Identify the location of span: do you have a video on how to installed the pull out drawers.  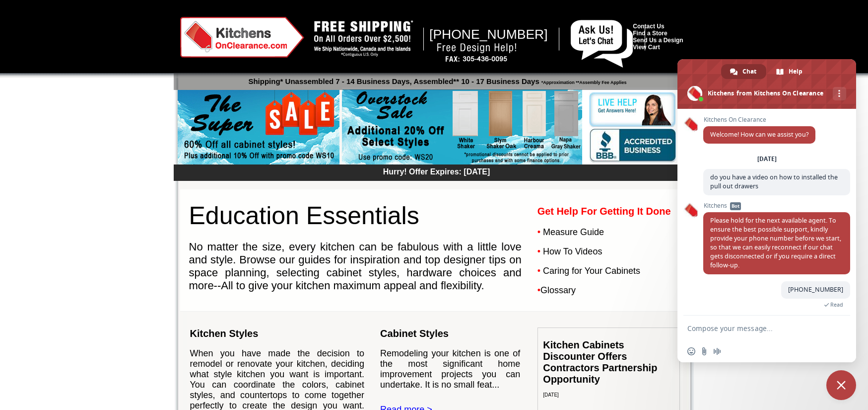
(774, 181).